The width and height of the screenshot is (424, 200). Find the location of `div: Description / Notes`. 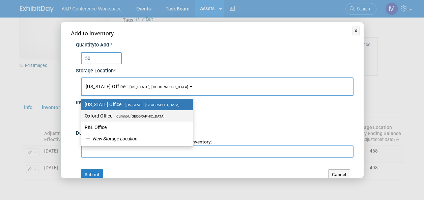

div: Description / Notes is located at coordinates (215, 132).